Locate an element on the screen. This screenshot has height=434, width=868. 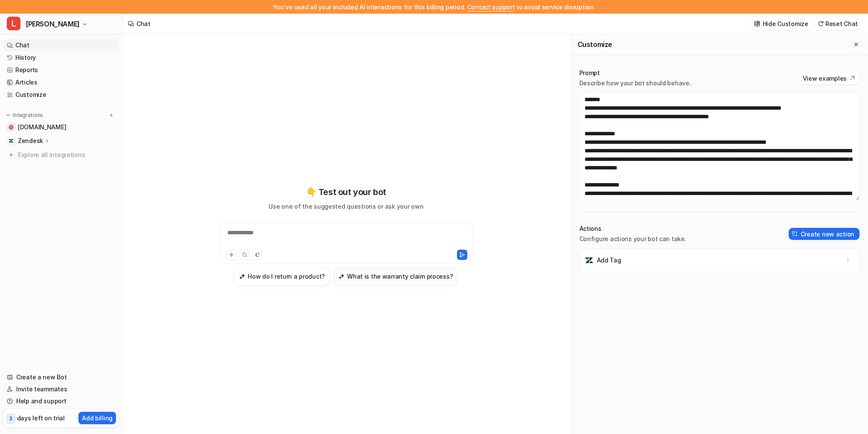
p: 3 is located at coordinates (11, 419).